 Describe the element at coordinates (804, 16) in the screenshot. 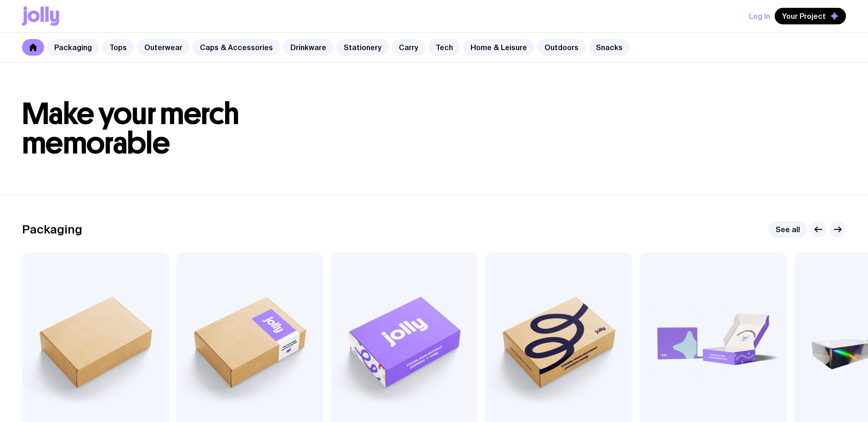

I see `span: Your Project` at that location.